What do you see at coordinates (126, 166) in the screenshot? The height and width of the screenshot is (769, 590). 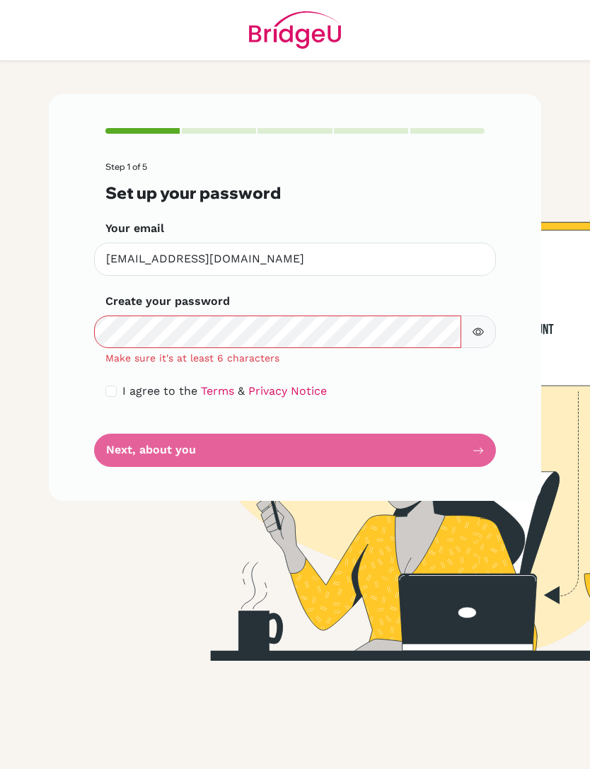 I see `span: Step 1 of 5` at bounding box center [126, 166].